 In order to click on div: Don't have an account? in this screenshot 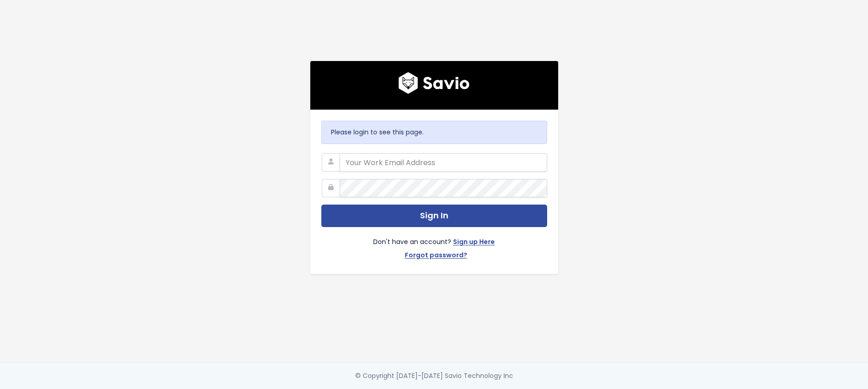, I will do `click(434, 245)`.